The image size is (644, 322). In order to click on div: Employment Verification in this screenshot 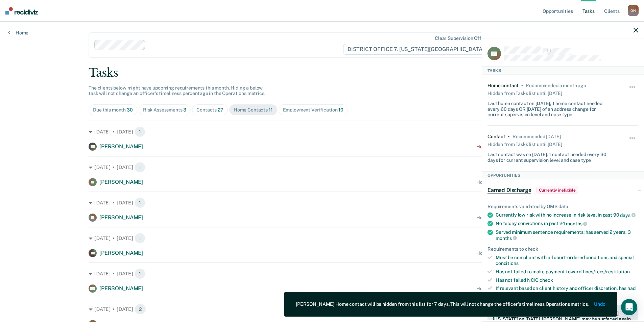, I will do `click(313, 110)`.